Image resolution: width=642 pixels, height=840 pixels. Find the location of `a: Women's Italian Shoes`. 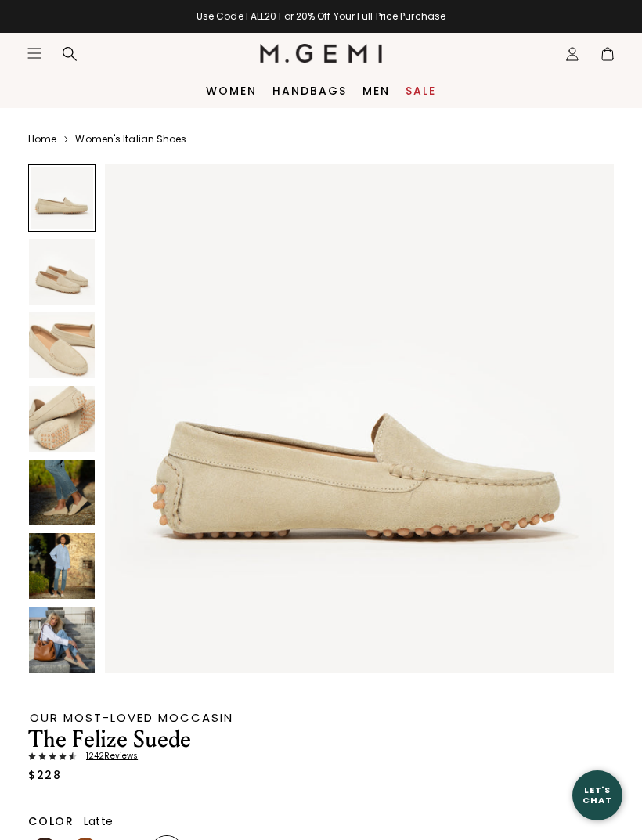

a: Women's Italian Shoes is located at coordinates (131, 140).